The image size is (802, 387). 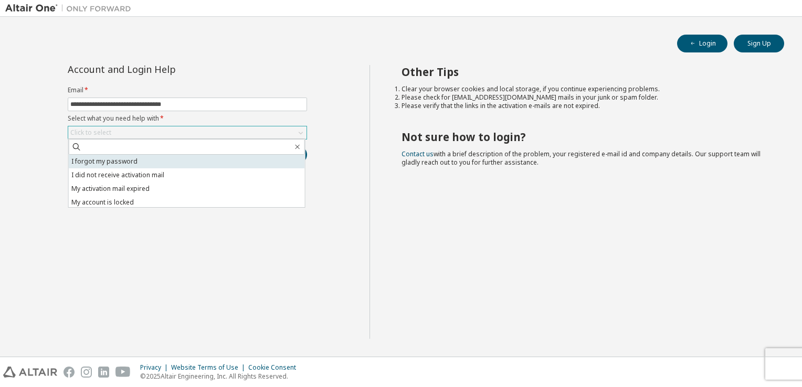 I want to click on label: Select what you need help with, so click(x=187, y=119).